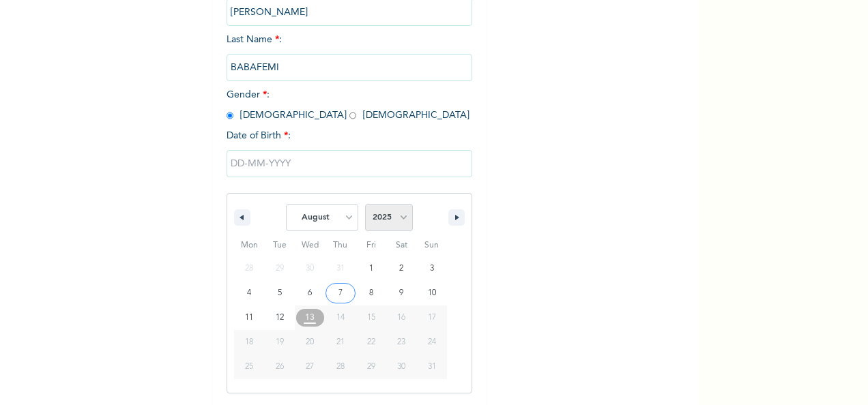 This screenshot has width=868, height=405. What do you see at coordinates (401, 342) in the screenshot?
I see `button: 23` at bounding box center [401, 342].